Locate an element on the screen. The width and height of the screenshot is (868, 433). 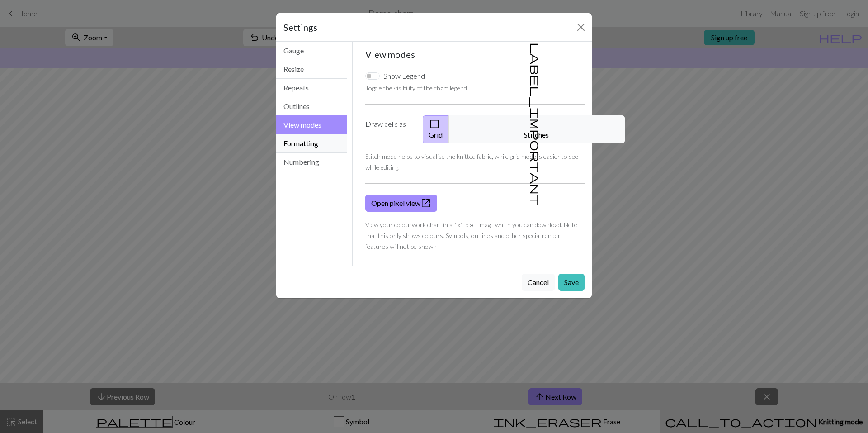
button: Save is located at coordinates (572, 282).